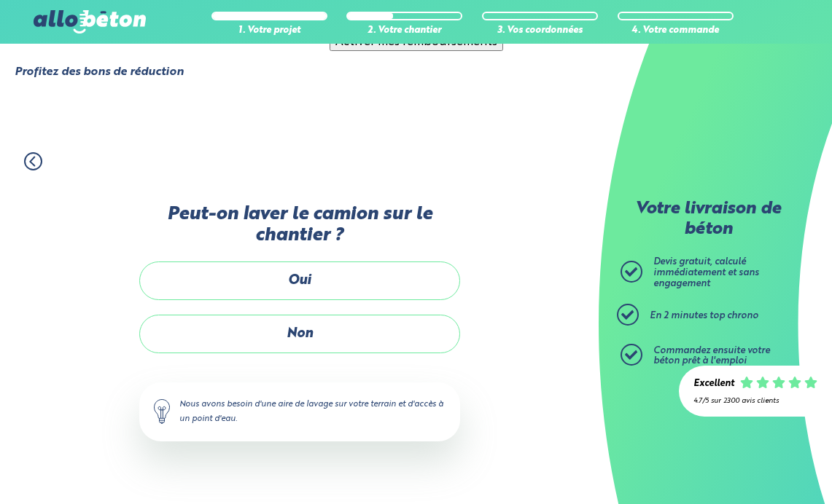 This screenshot has width=832, height=504. I want to click on div: 3. Vos coordonnées, so click(540, 31).